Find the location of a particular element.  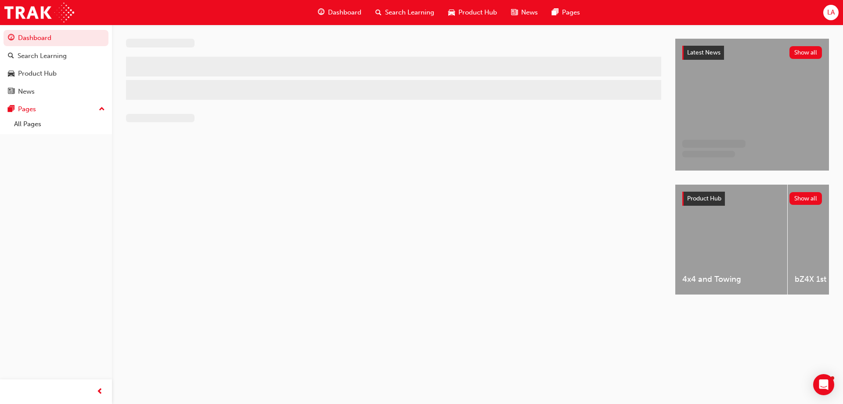

div: News is located at coordinates (26, 91).